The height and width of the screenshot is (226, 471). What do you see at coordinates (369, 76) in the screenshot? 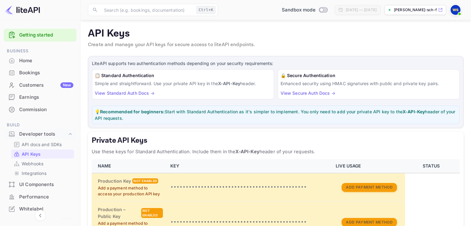
I see `h6: 🔒 Secure Authentication` at bounding box center [369, 76].